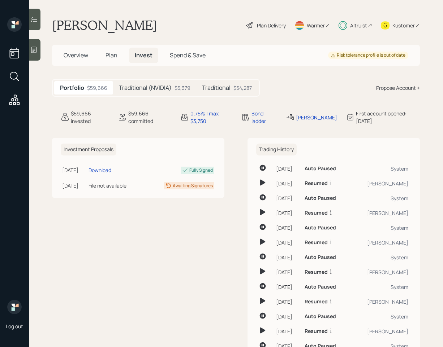 The image size is (443, 347). I want to click on div: File not available, so click(115, 186).